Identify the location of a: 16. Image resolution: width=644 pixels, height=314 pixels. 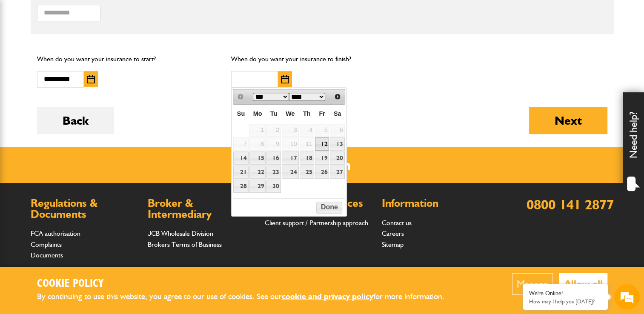
(273, 158).